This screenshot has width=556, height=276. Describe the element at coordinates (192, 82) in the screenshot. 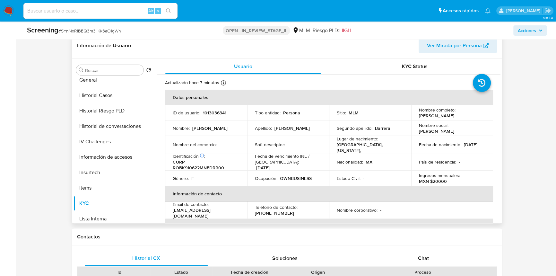

I see `p: Actualizado hace 7 minutos` at that location.